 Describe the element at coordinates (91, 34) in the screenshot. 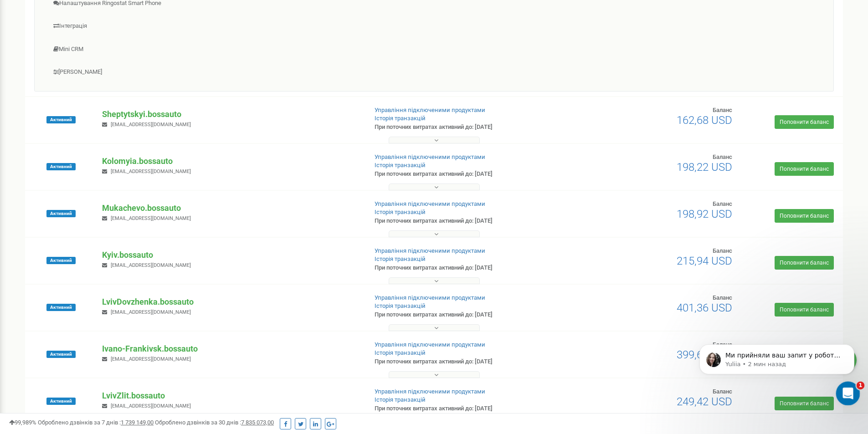

I see `div: message notification from Yuliia, 2 мин назад. Ми прийняли ваш запит у роботу. Хочу вас одразу пр...` at that location.